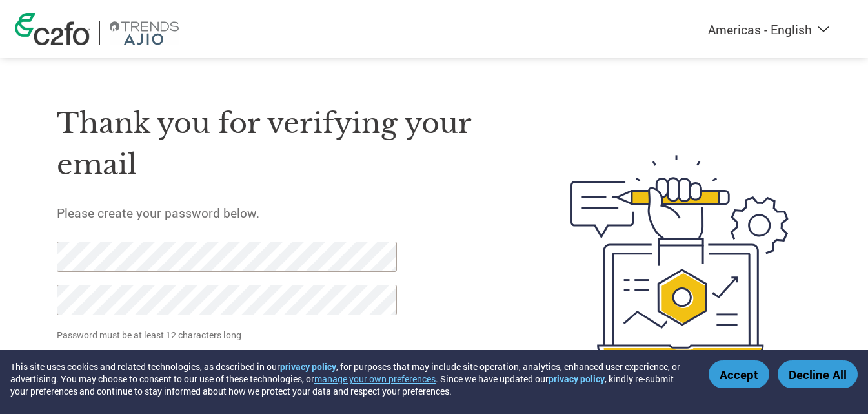 This screenshot has width=868, height=414. What do you see at coordinates (818, 374) in the screenshot?
I see `button: Decline All` at bounding box center [818, 374].